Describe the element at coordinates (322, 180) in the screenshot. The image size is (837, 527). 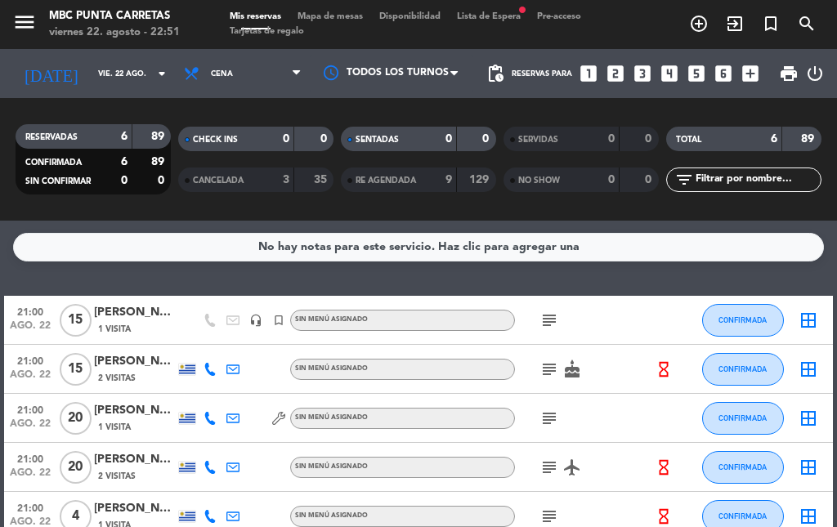
I see `strong: 35` at that location.